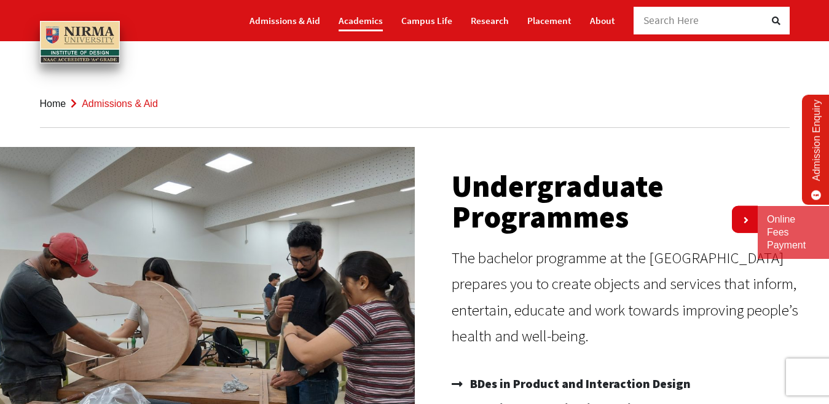 This screenshot has height=404, width=829. What do you see at coordinates (793, 232) in the screenshot?
I see `a: Online Fees Payment` at bounding box center [793, 232].